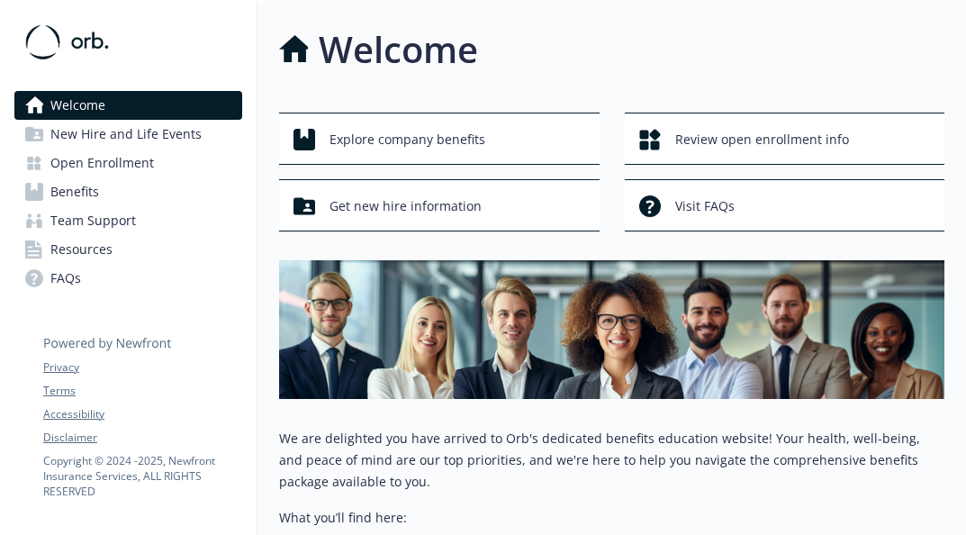 The width and height of the screenshot is (966, 535). What do you see at coordinates (128, 221) in the screenshot?
I see `a: Team Support` at bounding box center [128, 221].